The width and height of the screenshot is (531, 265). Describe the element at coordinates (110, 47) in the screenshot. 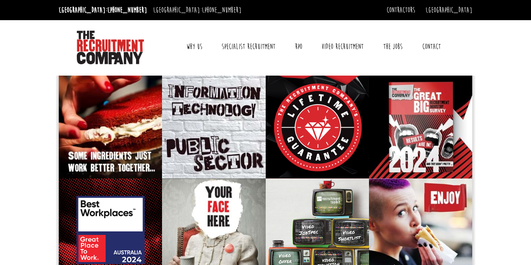

I see `img: The Recruitment Company` at that location.